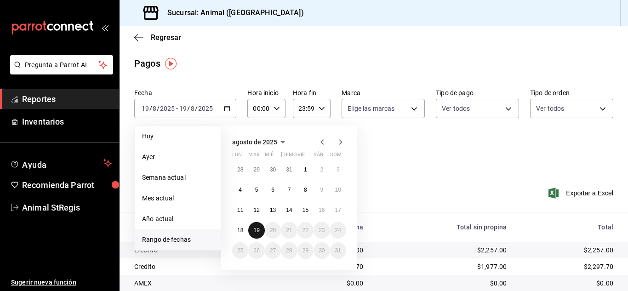 The image size is (628, 291). I want to click on span: Semana actual, so click(177, 177).